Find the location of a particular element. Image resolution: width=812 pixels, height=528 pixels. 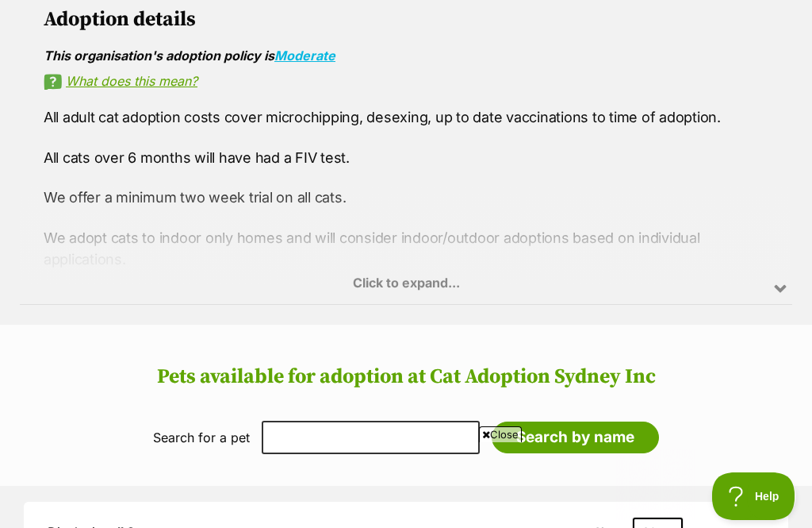

h2: Adoption details is located at coordinates (406, 20).